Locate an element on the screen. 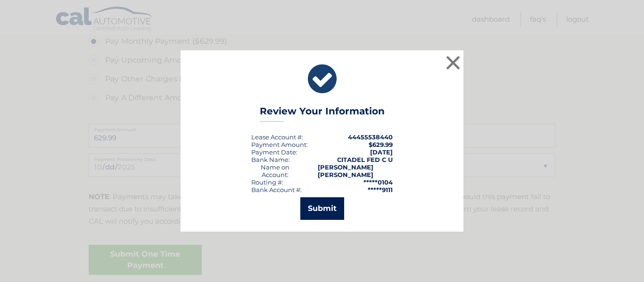 The height and width of the screenshot is (282, 644). div: Lease Account #: is located at coordinates (277, 137).